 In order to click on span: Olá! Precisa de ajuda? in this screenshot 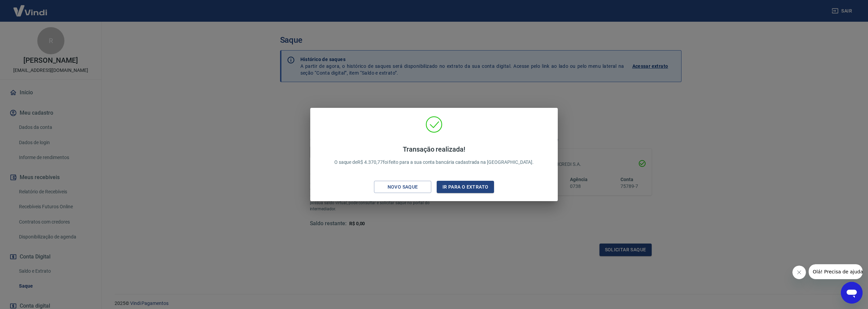, I will do `click(31, 7)`.